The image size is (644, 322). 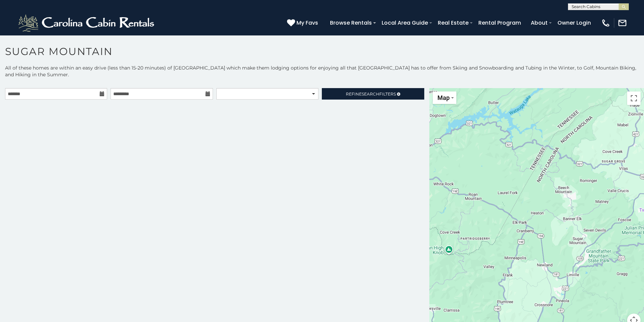 I want to click on span: Search, so click(x=371, y=94).